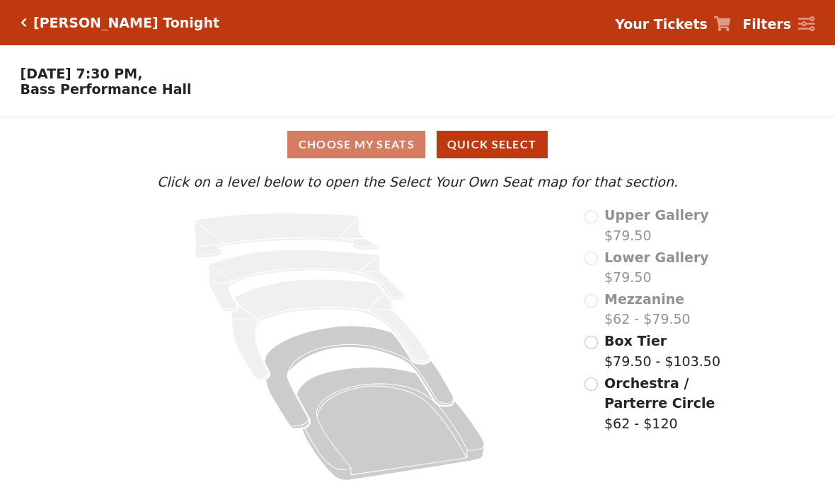 This screenshot has height=504, width=835. I want to click on label: $62 - $120, so click(662, 403).